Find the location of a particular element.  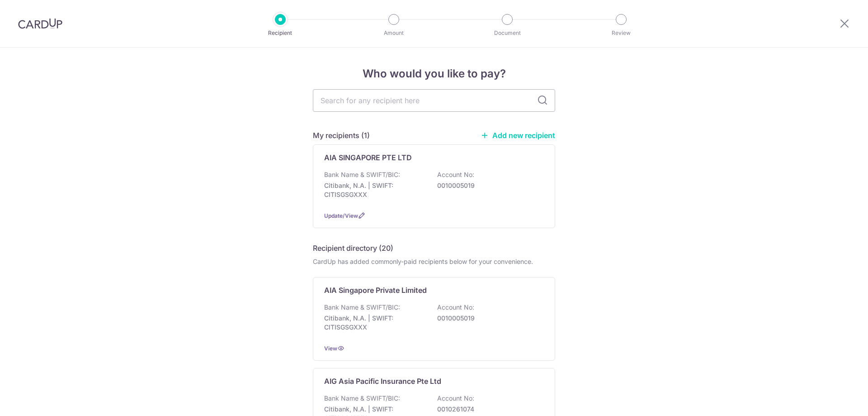

p: AIA SINGAPORE PTE LTD is located at coordinates (368, 158).